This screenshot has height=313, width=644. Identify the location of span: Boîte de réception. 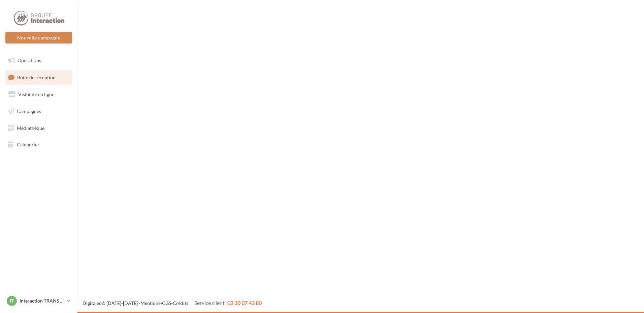
(36, 77).